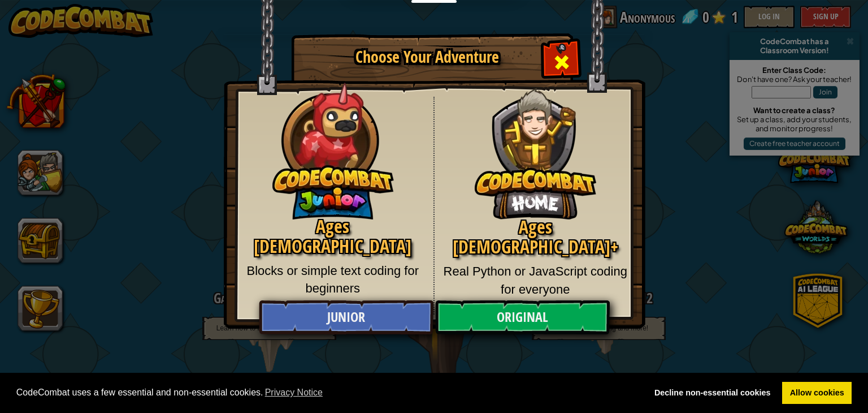 The width and height of the screenshot is (868, 413). What do you see at coordinates (427, 57) in the screenshot?
I see `h1: Choose Your Adventure` at bounding box center [427, 57].